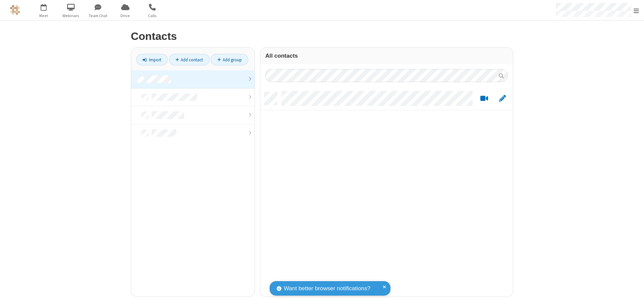  What do you see at coordinates (152, 59) in the screenshot?
I see `a: Import` at bounding box center [152, 59].